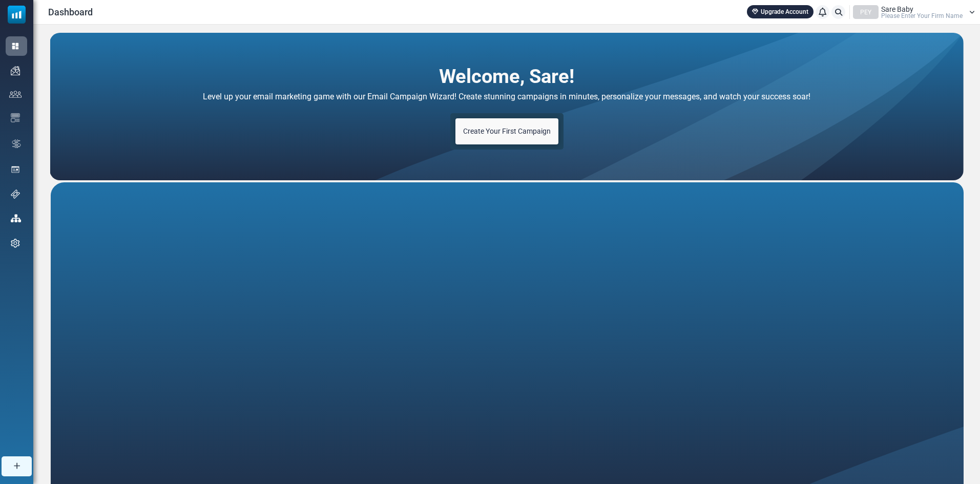 Image resolution: width=980 pixels, height=484 pixels. What do you see at coordinates (15, 94) in the screenshot?
I see `img: contacts-icon.svg` at bounding box center [15, 94].